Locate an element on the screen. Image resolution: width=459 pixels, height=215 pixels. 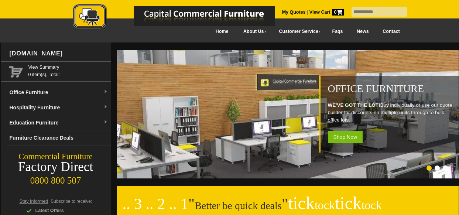
strong: WE'VE GOT THE LOT! is located at coordinates (354, 105).